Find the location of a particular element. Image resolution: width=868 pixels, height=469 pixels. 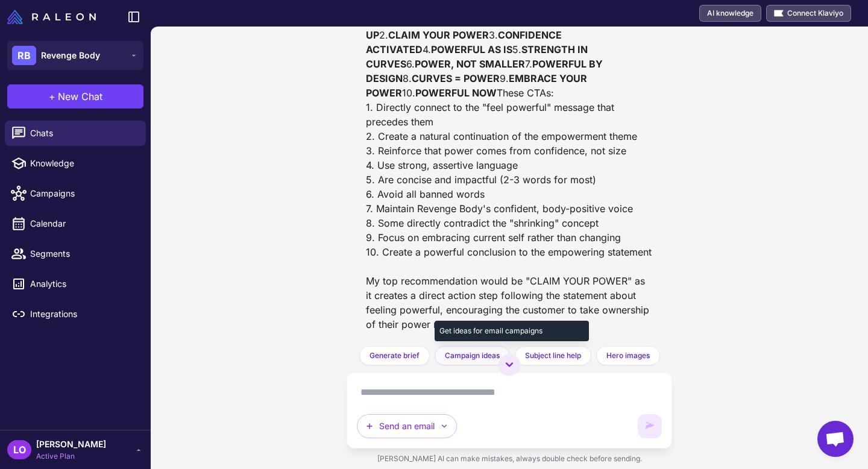

span: Integrations is located at coordinates (83, 314).